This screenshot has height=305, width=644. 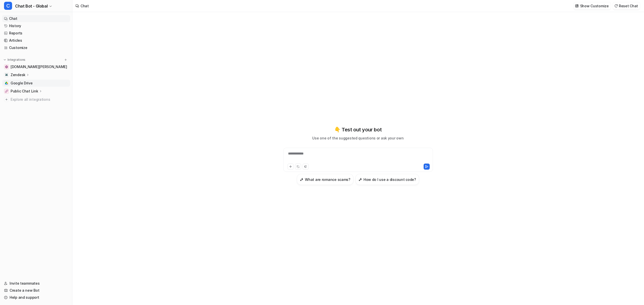 I want to click on img: How do I use a discount code?, so click(x=360, y=179).